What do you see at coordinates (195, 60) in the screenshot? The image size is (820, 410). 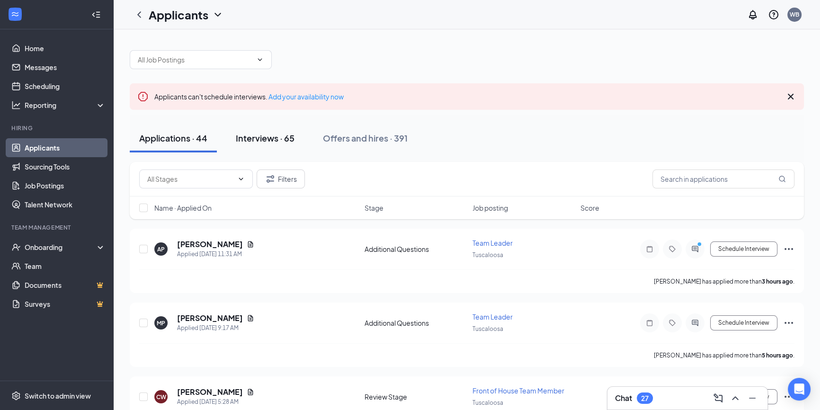 I see `input: All Job Postings` at bounding box center [195, 60].